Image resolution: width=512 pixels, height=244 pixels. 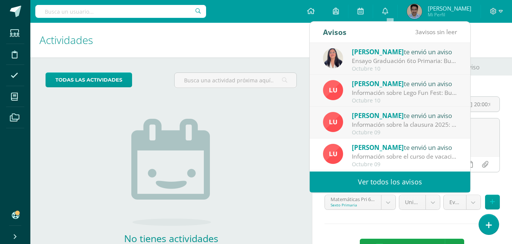 What do you see at coordinates (235, 80) in the screenshot?
I see `input: Busca una actividad próxima aquí...` at bounding box center [235, 80].